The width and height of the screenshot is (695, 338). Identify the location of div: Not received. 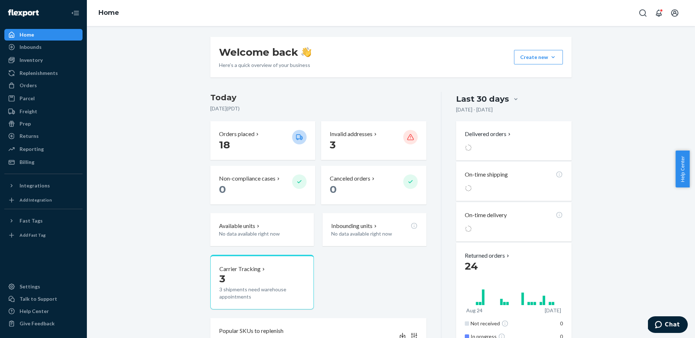
(507, 323).